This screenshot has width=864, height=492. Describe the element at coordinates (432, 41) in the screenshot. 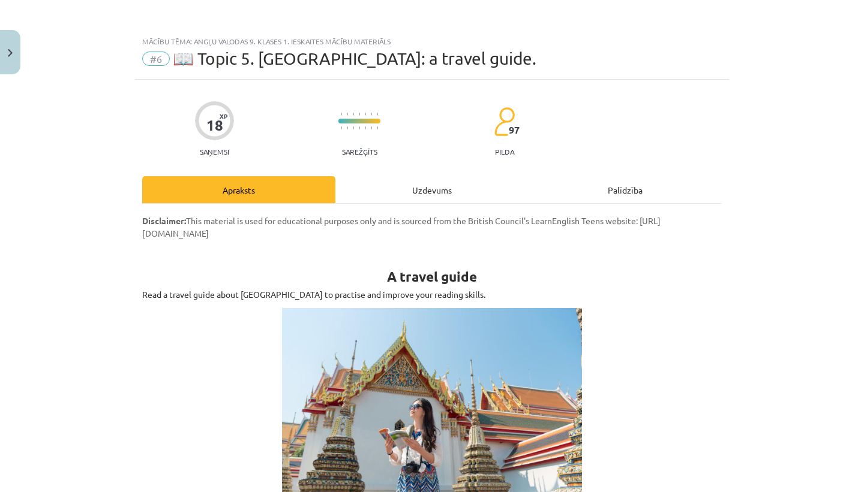

I see `div: Mācību tēma: Angļu valodas 9. klases 1. ieskaites mācību materiāls` at that location.